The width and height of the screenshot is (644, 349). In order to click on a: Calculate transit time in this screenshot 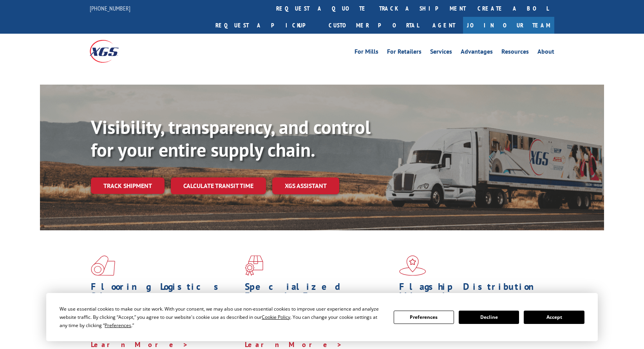, I will do `click(218, 186)`.